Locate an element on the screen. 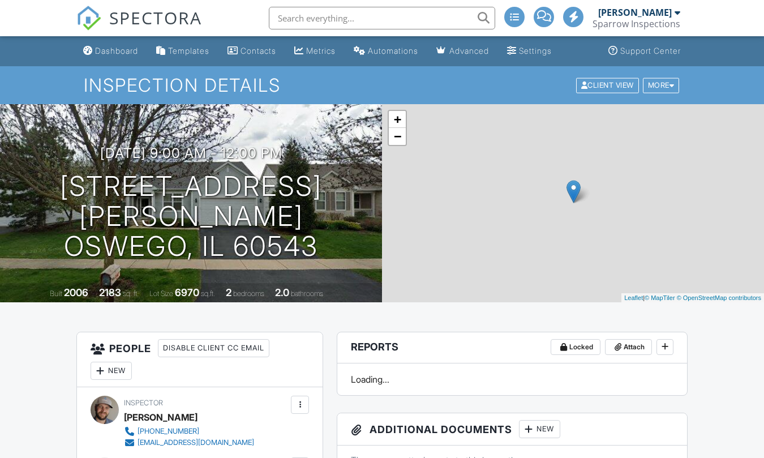 The width and height of the screenshot is (764, 458). span: SPECTORA is located at coordinates (156, 18).